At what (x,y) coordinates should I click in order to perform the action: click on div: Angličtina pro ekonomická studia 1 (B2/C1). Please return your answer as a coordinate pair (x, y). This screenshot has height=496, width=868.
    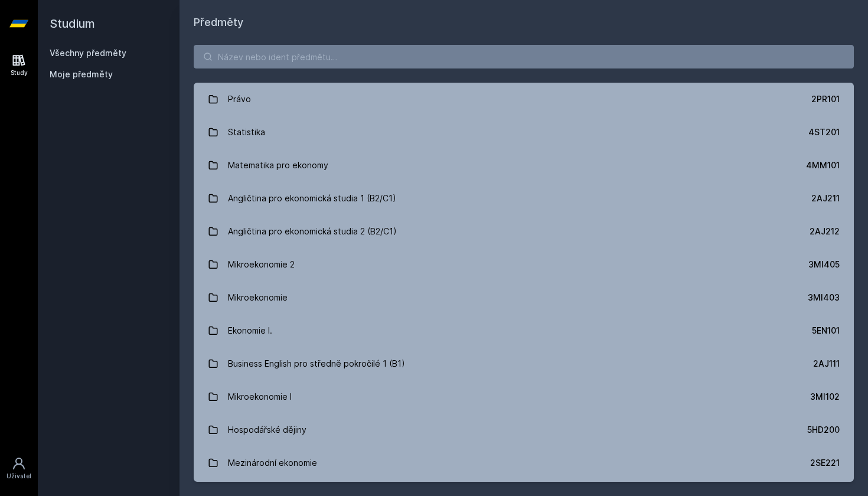
    Looking at the image, I should click on (312, 198).